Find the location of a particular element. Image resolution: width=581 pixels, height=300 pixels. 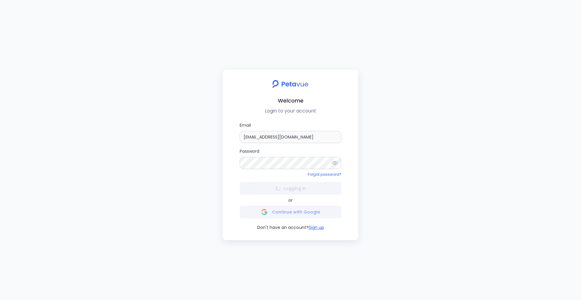

label: Email is located at coordinates (291, 133).